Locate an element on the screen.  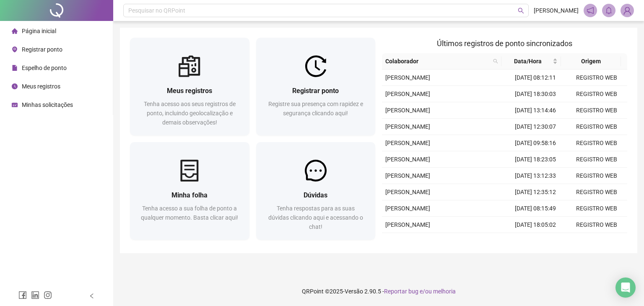
img: 89263 is located at coordinates (627, 11).